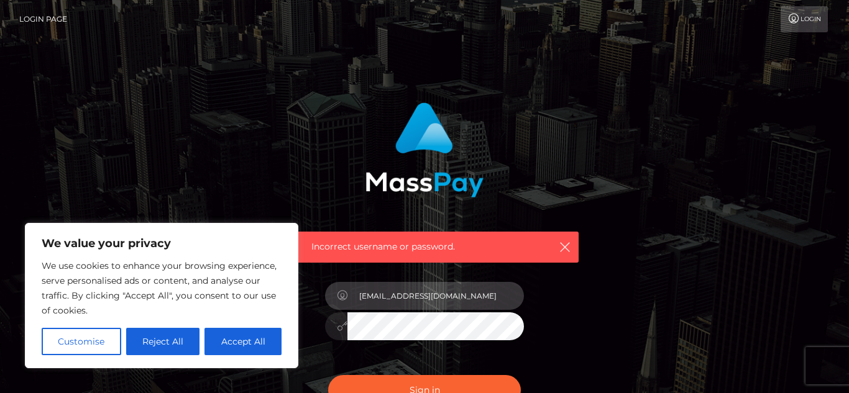  Describe the element at coordinates (436, 296) in the screenshot. I see `input: Username...` at that location.